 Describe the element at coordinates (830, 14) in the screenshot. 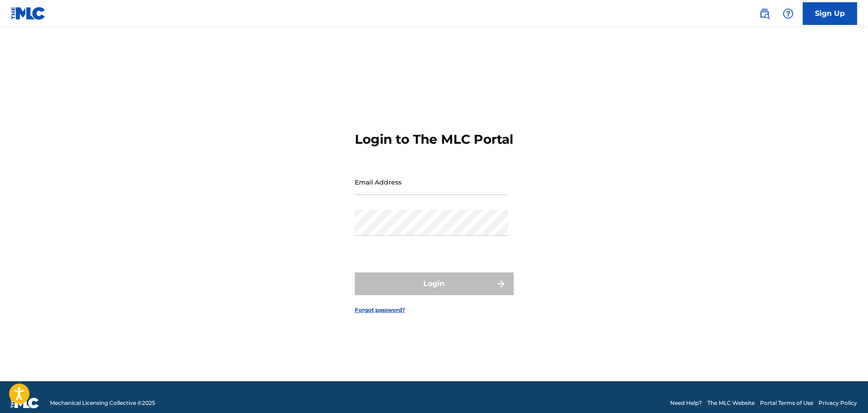

I see `a: Sign Up` at that location.